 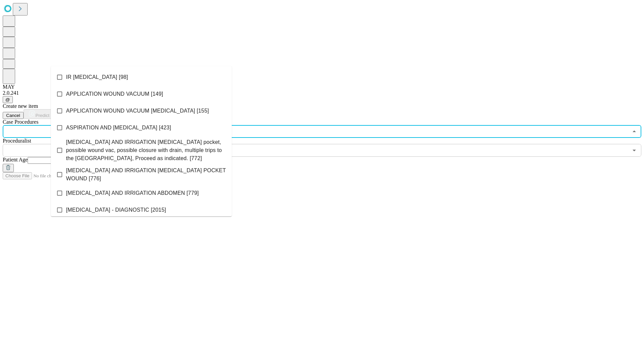 I want to click on button: Open, so click(x=634, y=150).